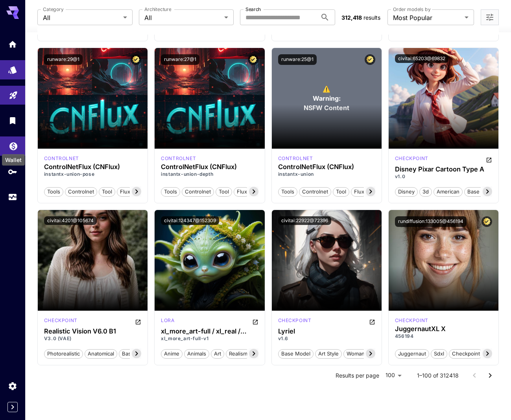 This screenshot has width=511, height=420. What do you see at coordinates (326, 99) in the screenshot?
I see `div: To view NSFW models, adjust the filter settings and toggle the option on.` at bounding box center [326, 99].